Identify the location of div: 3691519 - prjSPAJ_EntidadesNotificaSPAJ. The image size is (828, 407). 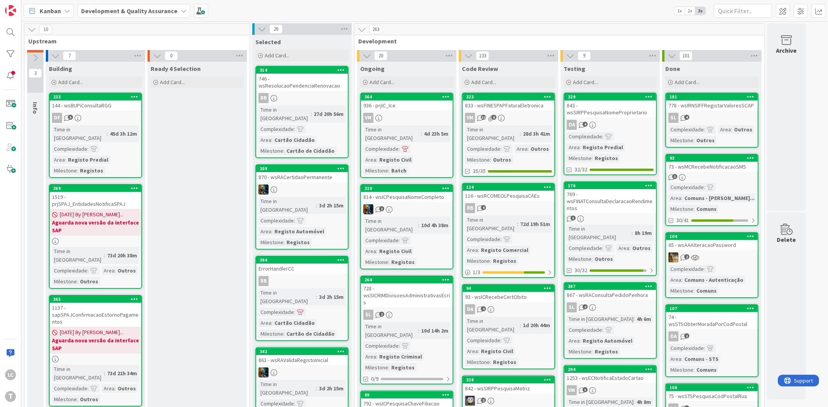
(95, 197).